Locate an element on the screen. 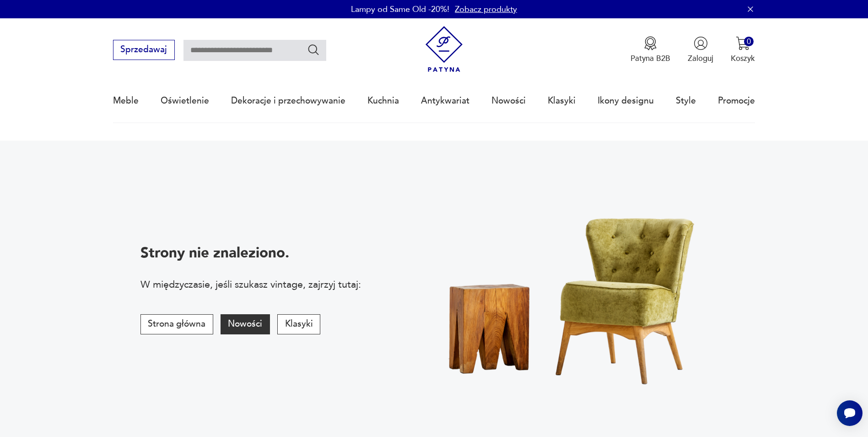 The height and width of the screenshot is (437, 868). a: Promocje is located at coordinates (736, 101).